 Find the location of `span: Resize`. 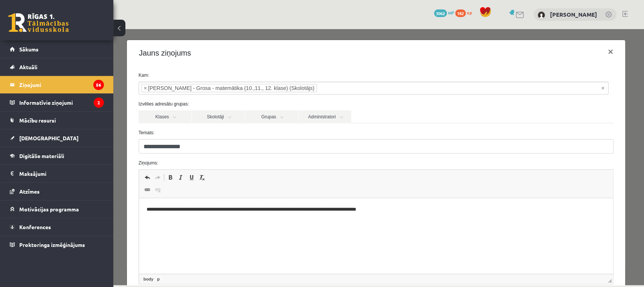

span: Resize is located at coordinates (496, 251).